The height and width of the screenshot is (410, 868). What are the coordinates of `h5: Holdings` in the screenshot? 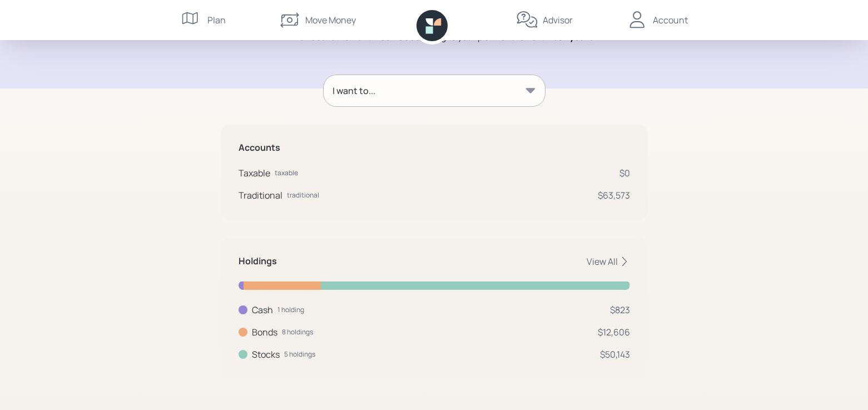 It's located at (257, 261).